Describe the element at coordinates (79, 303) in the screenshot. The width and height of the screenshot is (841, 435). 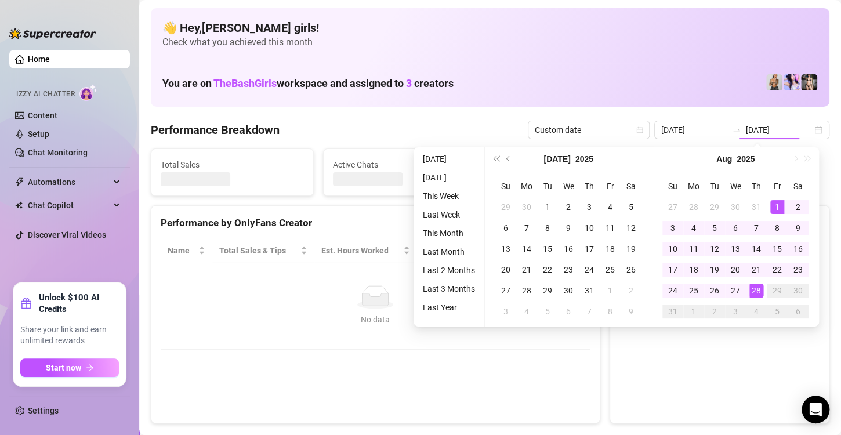
I see `strong: Unlock $100 AI Credits` at that location.